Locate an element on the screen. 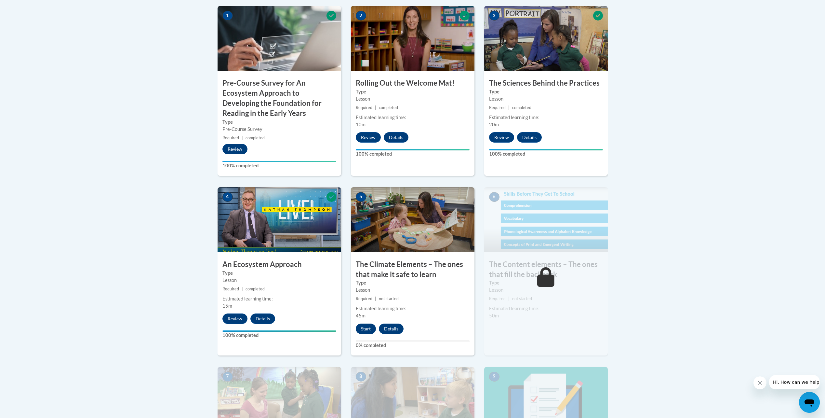 The width and height of the screenshot is (825, 418). span: 15m is located at coordinates (227, 305).